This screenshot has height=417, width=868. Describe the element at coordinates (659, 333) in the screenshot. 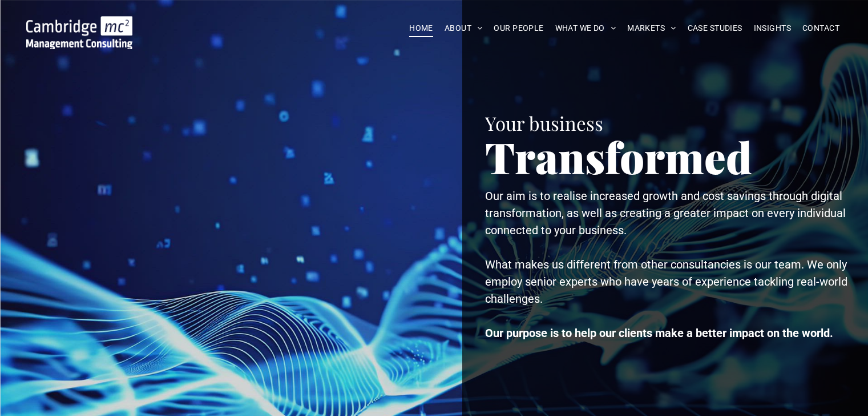

I see `strong: Our purpose is to help our clients make a better impact on the world.` at that location.